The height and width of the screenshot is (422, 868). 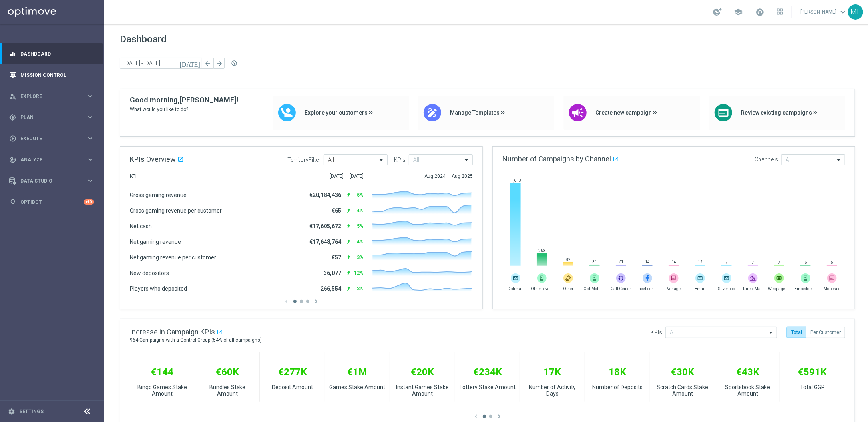 I want to click on button: track_changes Analyze keyboard_arrow_right, so click(x=52, y=160).